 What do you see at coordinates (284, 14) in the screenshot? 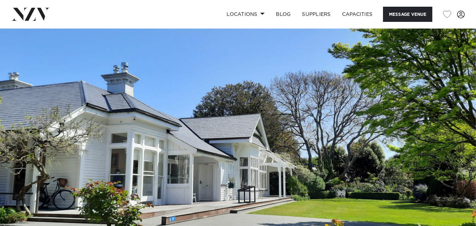
I see `a: BLOG` at bounding box center [284, 14].